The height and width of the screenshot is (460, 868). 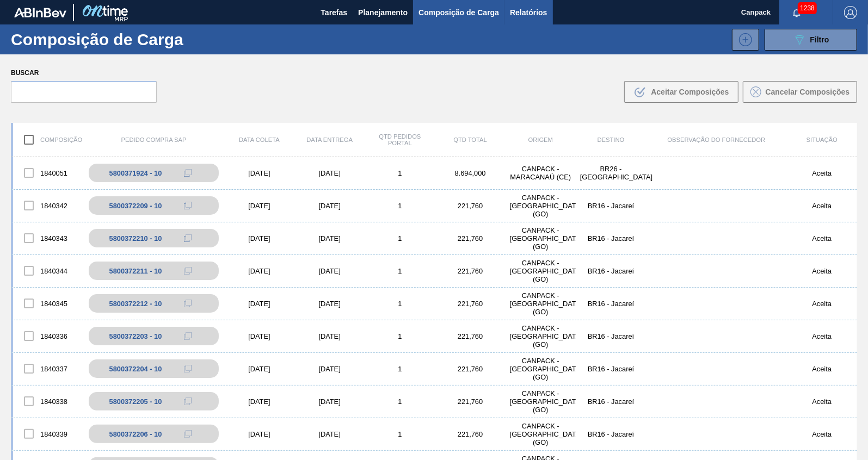 I want to click on div: 1840342, so click(x=48, y=206).